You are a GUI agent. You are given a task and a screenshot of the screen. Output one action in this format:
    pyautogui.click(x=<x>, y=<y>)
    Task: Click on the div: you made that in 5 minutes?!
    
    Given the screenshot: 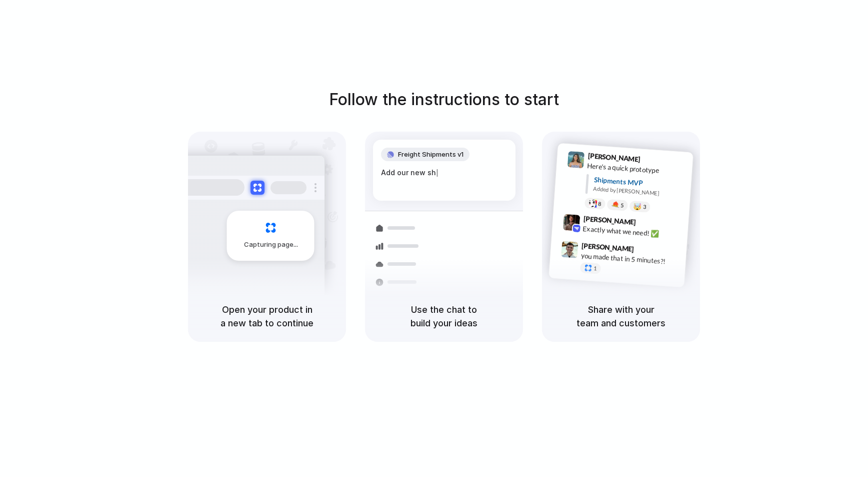 What is the action you would take?
    pyautogui.click(x=631, y=259)
    